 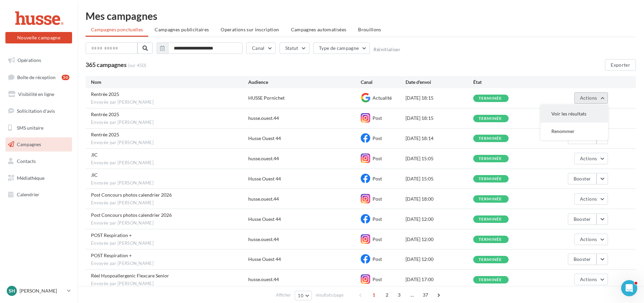 What do you see at coordinates (439, 82) in the screenshot?
I see `div: Date d'envoi` at bounding box center [439, 82].